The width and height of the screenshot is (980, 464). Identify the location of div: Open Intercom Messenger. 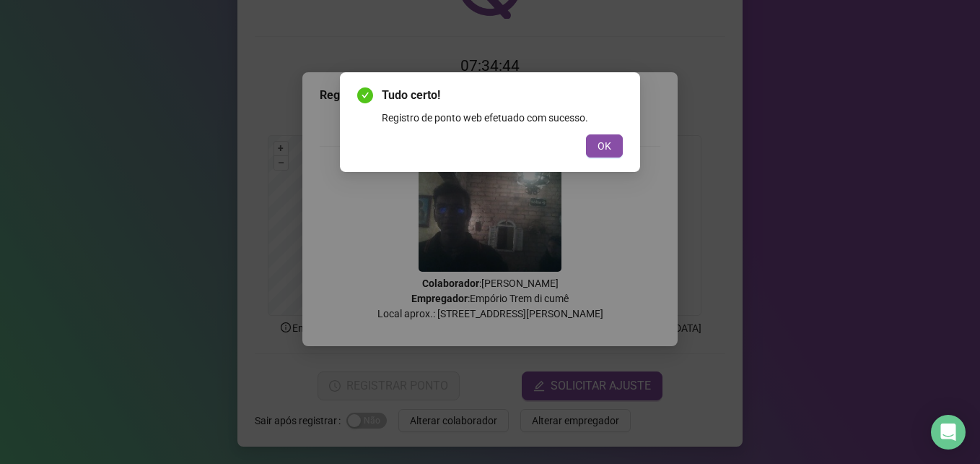
(949, 432).